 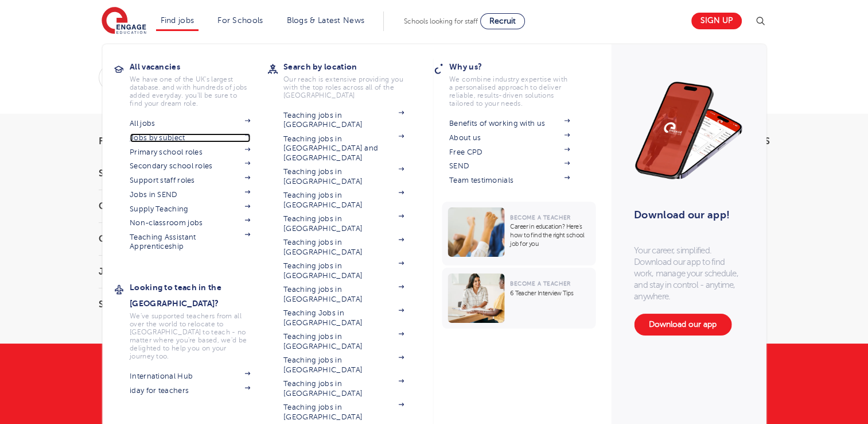 What do you see at coordinates (352, 67) in the screenshot?
I see `h3: Search by location` at bounding box center [352, 67].